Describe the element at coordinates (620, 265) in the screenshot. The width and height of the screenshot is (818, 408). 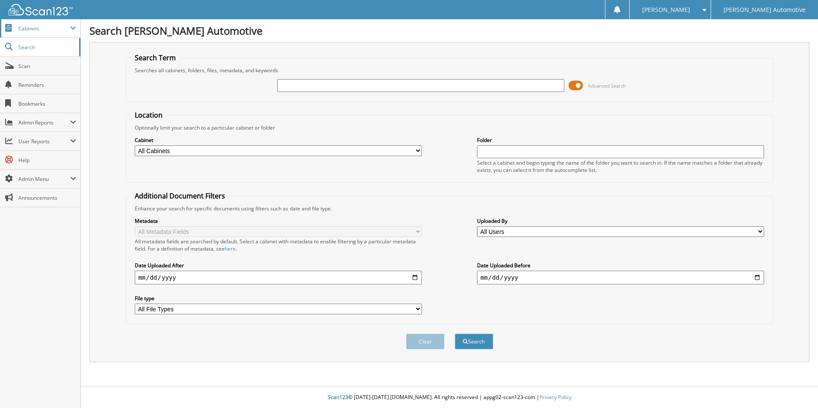
I see `label: Date Uploaded Before` at that location.